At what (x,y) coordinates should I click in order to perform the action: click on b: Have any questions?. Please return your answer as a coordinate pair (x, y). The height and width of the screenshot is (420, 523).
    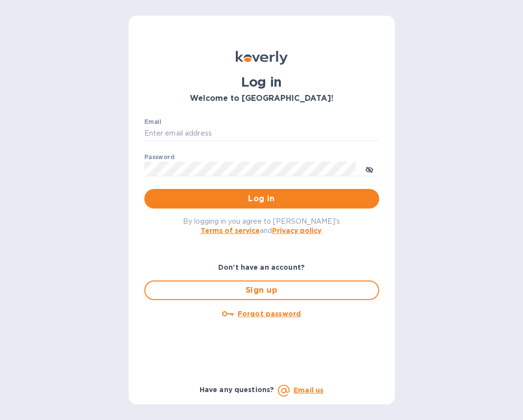
    Looking at the image, I should click on (237, 390).